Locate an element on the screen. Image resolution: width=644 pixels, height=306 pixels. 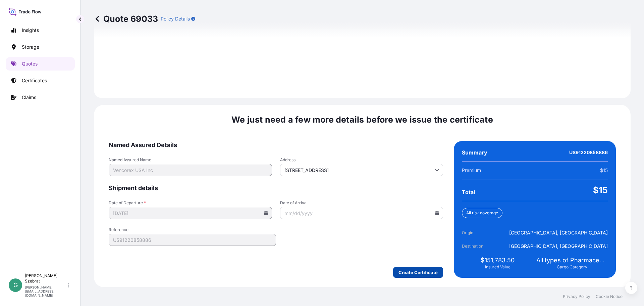
a: Certificates is located at coordinates (40, 80).